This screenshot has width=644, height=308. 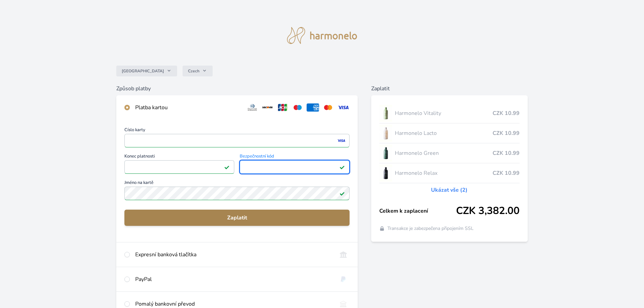 I want to click on button: Zaplatit, so click(x=237, y=218).